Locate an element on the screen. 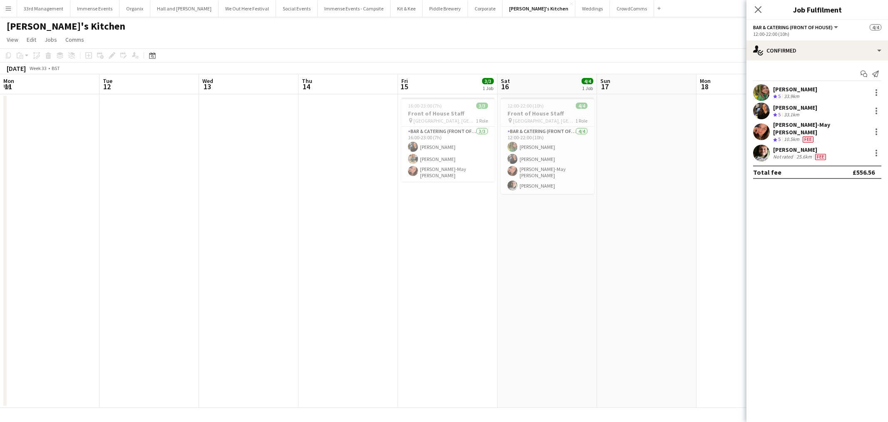  div: Total fee is located at coordinates (768, 172).